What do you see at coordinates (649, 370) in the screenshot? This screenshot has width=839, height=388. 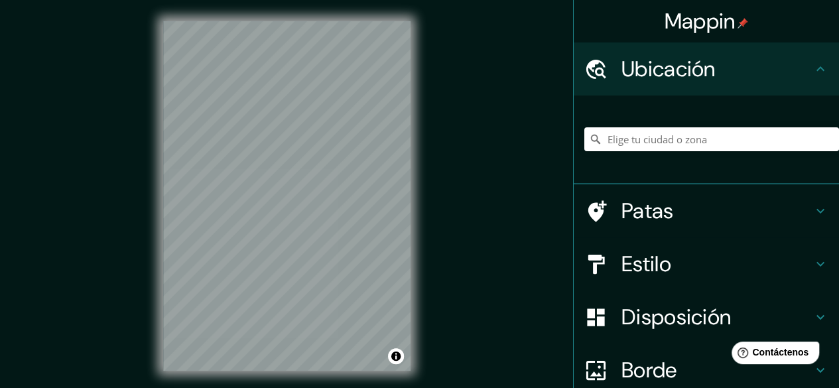 I see `font: Borde` at bounding box center [649, 370].